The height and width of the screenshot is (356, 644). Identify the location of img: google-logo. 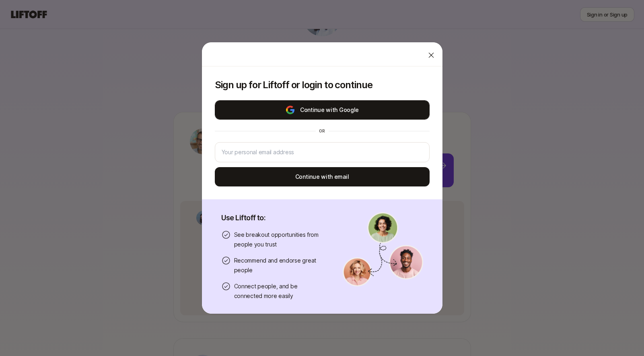
(290, 110).